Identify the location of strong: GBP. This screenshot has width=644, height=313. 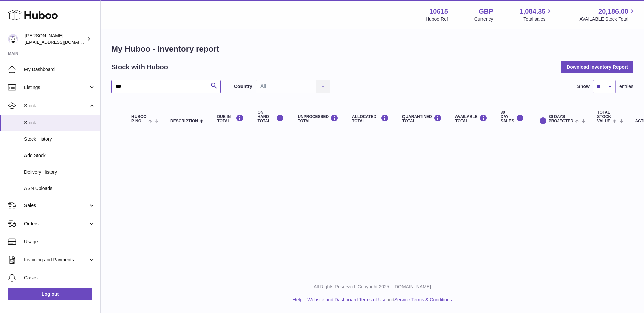
(485, 11).